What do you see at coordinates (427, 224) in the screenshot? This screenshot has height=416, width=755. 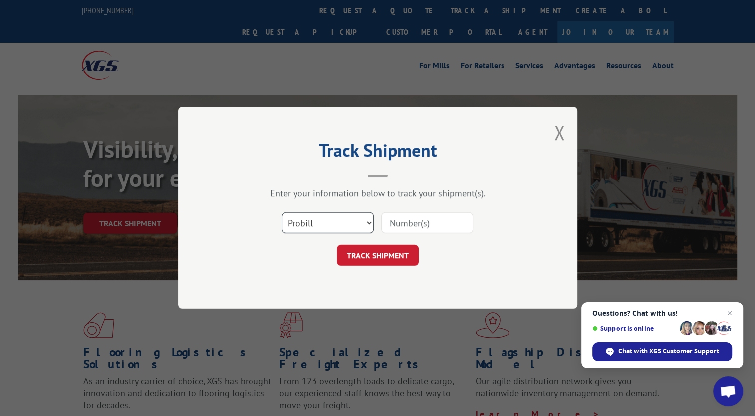 I see `input: Number(s)` at bounding box center [427, 224].